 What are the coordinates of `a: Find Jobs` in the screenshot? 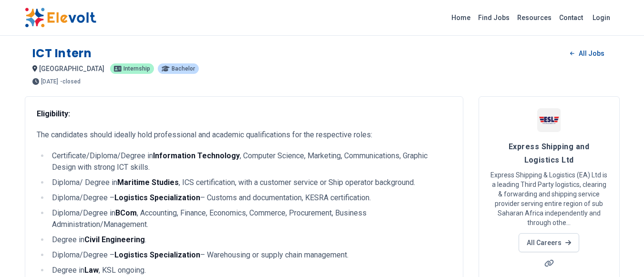 It's located at (494, 17).